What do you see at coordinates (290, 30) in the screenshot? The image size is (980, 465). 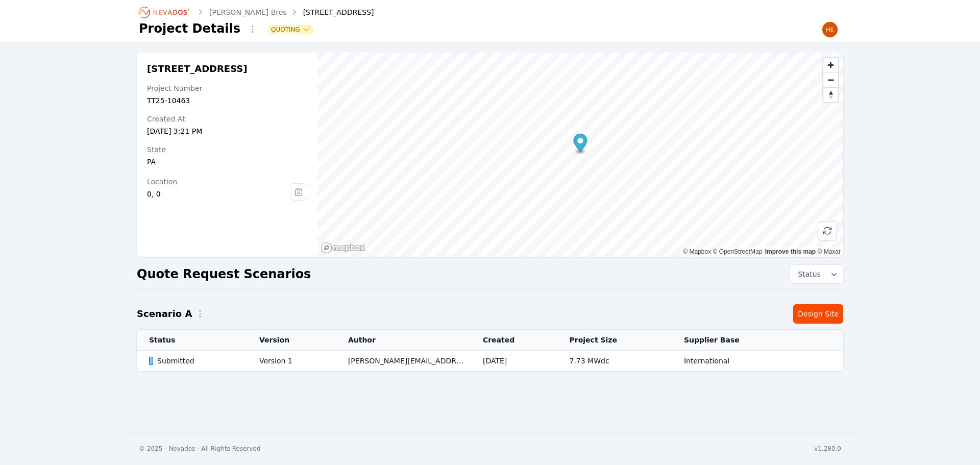 I see `span: Quoting` at bounding box center [290, 30].